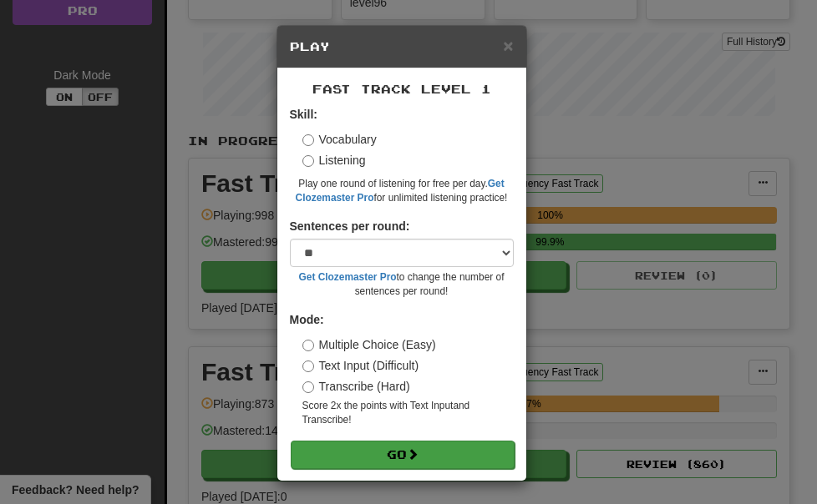 This screenshot has height=504, width=817. I want to click on input: Text Input (Difficult), so click(308, 367).